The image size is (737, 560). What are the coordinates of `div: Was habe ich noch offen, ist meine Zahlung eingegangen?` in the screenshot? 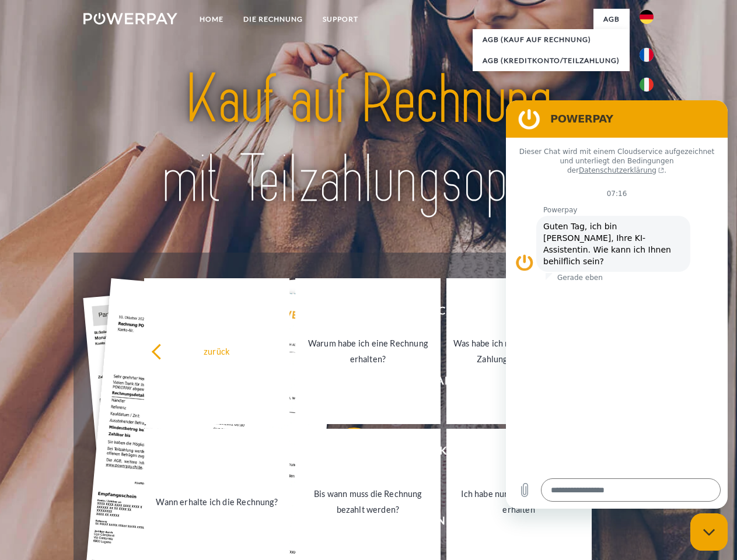 It's located at (519, 351).